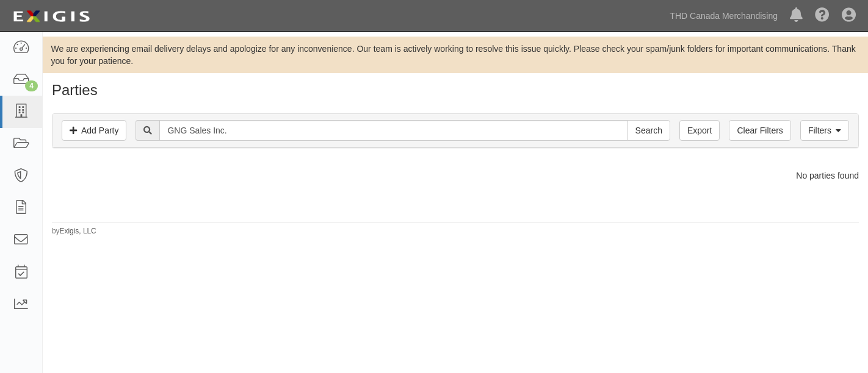 The height and width of the screenshot is (373, 868). I want to click on a: Clear Filters, so click(759, 130).